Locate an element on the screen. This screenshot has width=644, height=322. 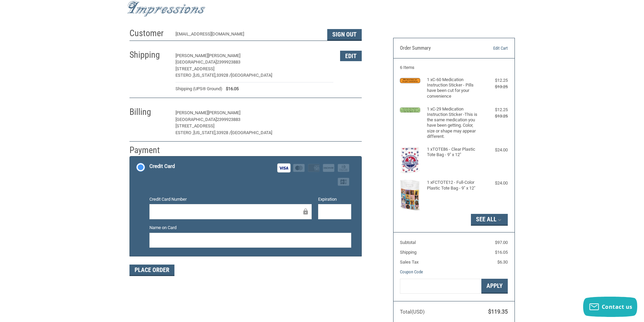
a: Edit Cart is located at coordinates (491, 48).